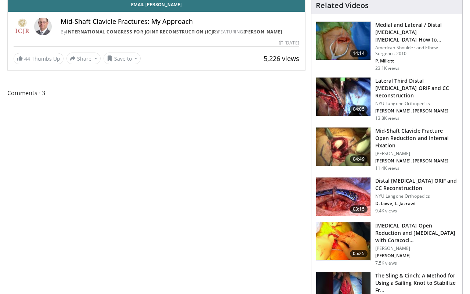  Describe the element at coordinates (387, 168) in the screenshot. I see `p: 11.4K views` at that location.